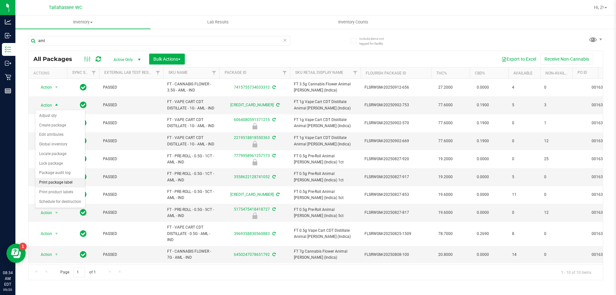 The image size is (616, 295). What do you see at coordinates (60, 154) in the screenshot?
I see `li: Locate package` at bounding box center [60, 154].